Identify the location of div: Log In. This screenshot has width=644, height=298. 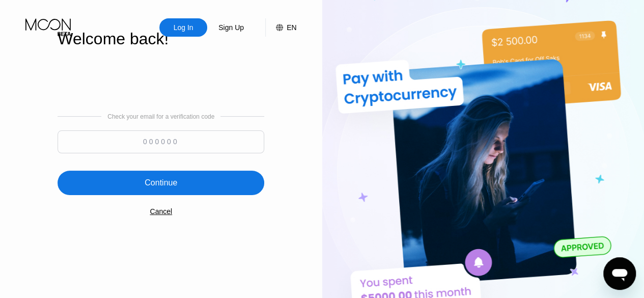
(183, 28).